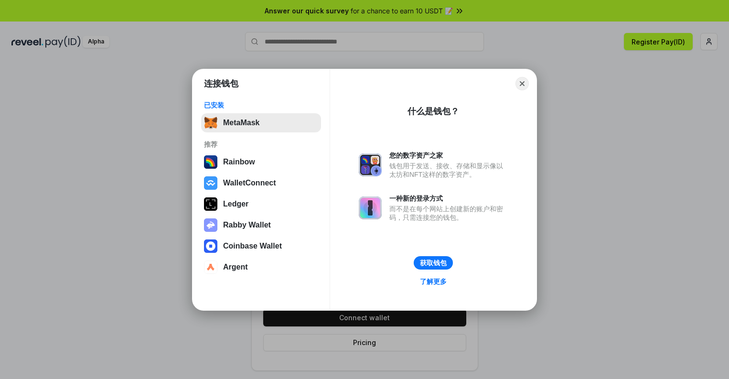 The image size is (729, 379). I want to click on div: MetaMask, so click(241, 123).